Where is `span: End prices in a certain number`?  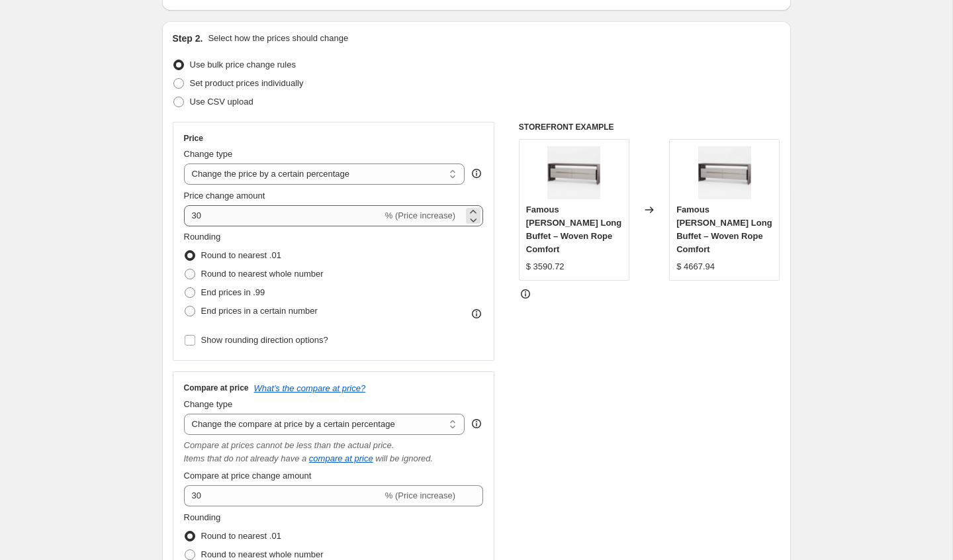
span: End prices in a certain number is located at coordinates (259, 311).